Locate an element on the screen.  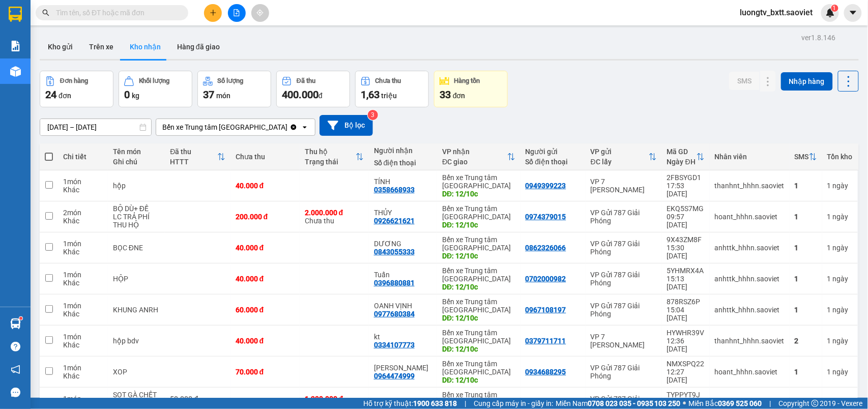
button: Chưa thu1,63 triệu is located at coordinates (392, 89).